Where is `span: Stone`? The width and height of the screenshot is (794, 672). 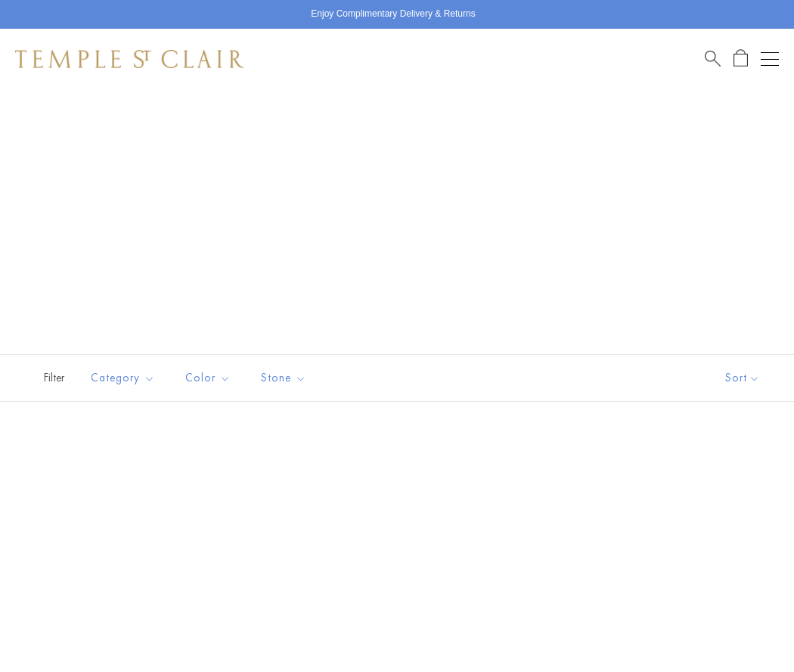 span: Stone is located at coordinates (285, 377).